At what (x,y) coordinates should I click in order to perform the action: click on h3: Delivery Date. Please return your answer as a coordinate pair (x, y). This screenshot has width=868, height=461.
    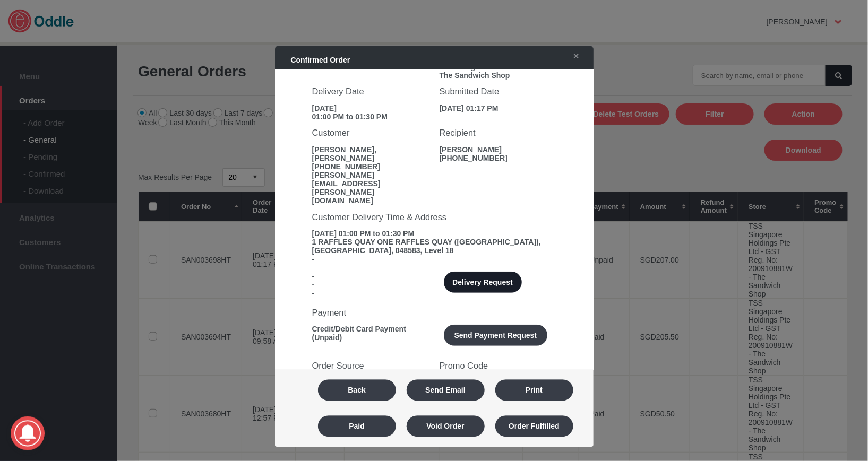
    Looking at the image, I should click on (370, 92).